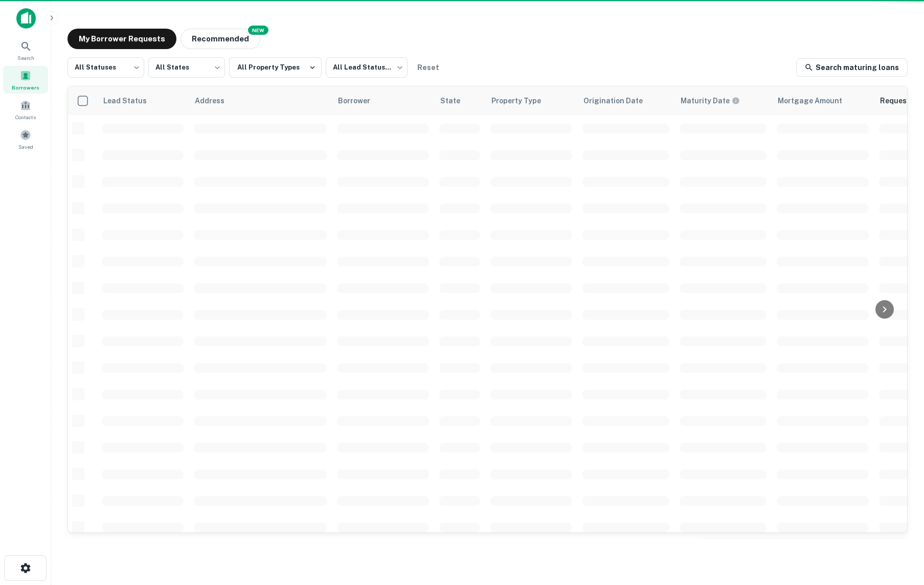 The height and width of the screenshot is (585, 924). What do you see at coordinates (26, 88) in the screenshot?
I see `span: Borrowers` at bounding box center [26, 88].